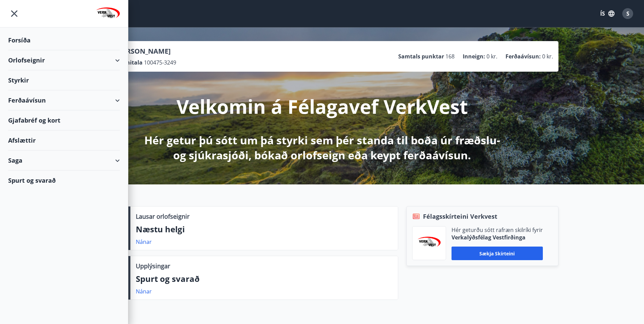 Image resolution: width=644 pixels, height=324 pixels. I want to click on span: 100475-3249, so click(160, 63).